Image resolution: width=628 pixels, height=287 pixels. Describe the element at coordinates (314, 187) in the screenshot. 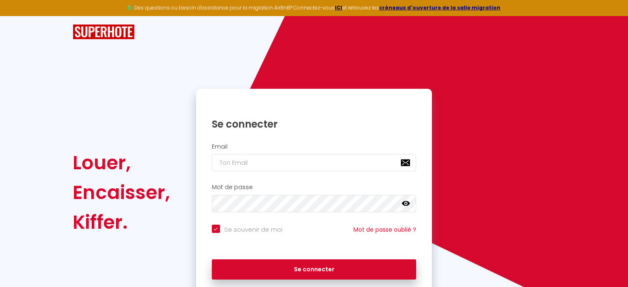

I see `h2: Mot de passe` at that location.